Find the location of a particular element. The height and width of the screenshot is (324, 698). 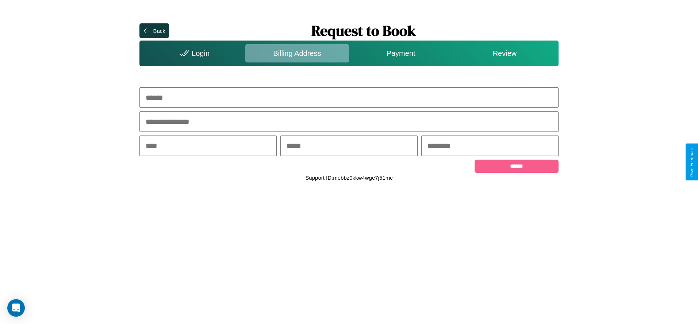

div: Billing Address is located at coordinates (297, 53).